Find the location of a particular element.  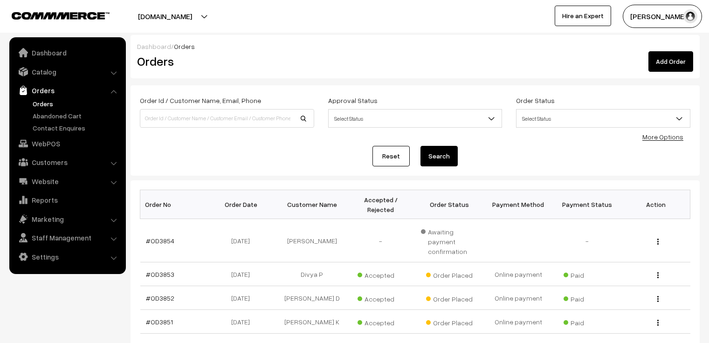

a: Catalog is located at coordinates (67, 72).